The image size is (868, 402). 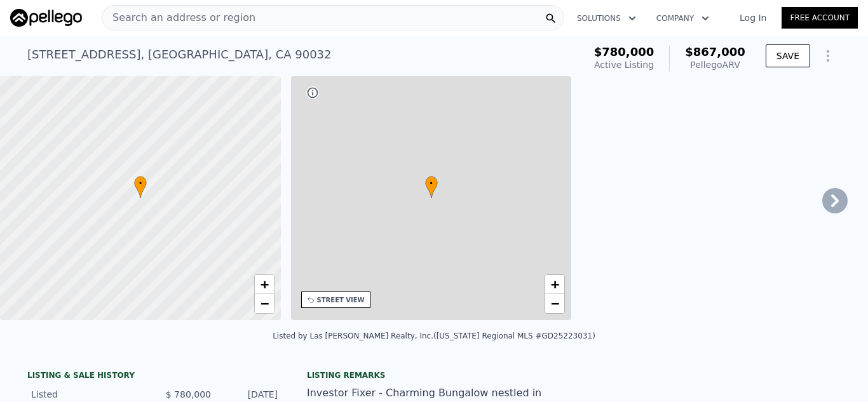 I want to click on span: $ 780,000, so click(x=188, y=394).